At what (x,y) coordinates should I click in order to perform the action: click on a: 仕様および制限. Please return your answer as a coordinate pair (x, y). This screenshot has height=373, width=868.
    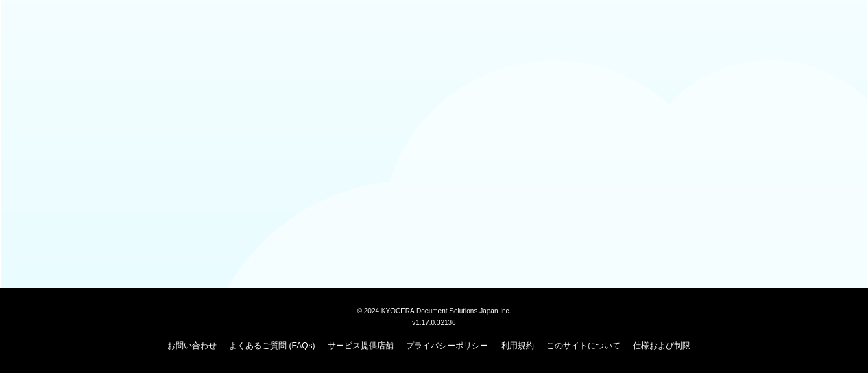
    Looking at the image, I should click on (662, 346).